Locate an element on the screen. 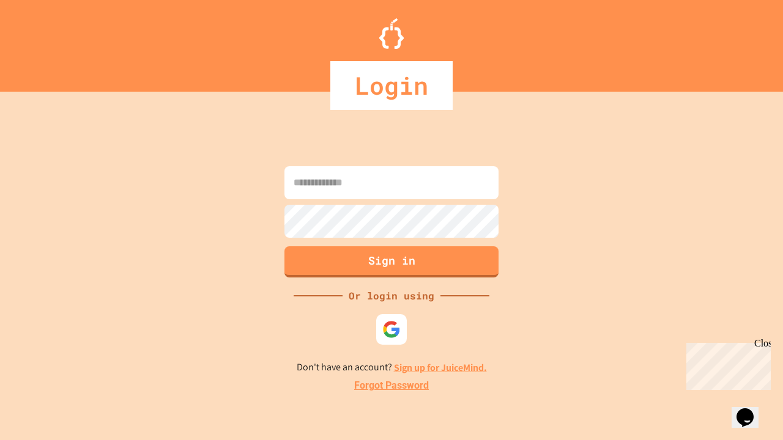 This screenshot has width=783, height=440. div: Or login using is located at coordinates (391, 296).